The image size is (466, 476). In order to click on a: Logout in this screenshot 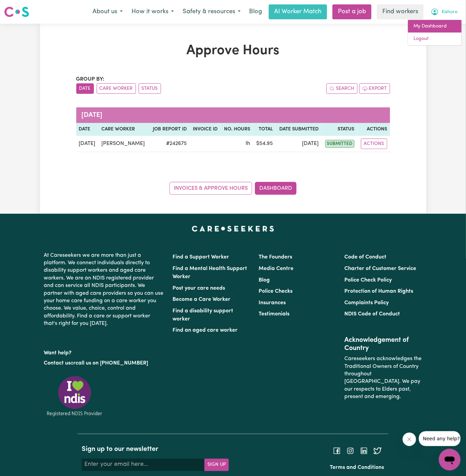, I will do `click(434, 39)`.